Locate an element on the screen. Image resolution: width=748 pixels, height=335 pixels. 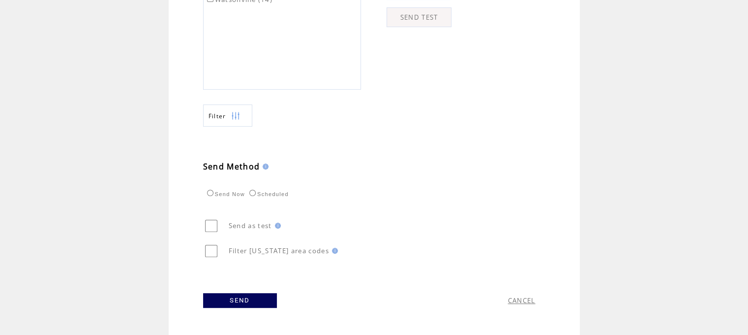
a: SEND TEST is located at coordinates (419, 17).